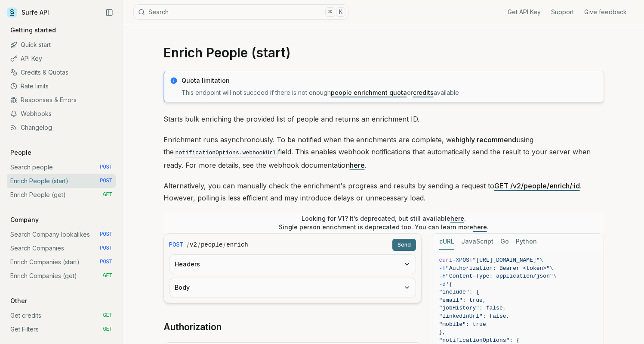  Describe the element at coordinates (192, 327) in the screenshot. I see `a: Authorization` at that location.